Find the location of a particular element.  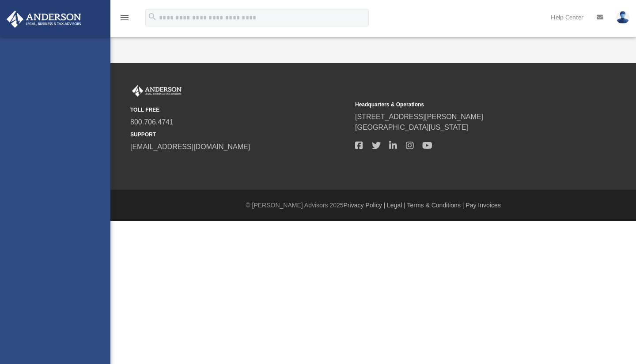

small: TOLL FREE is located at coordinates (239, 110).